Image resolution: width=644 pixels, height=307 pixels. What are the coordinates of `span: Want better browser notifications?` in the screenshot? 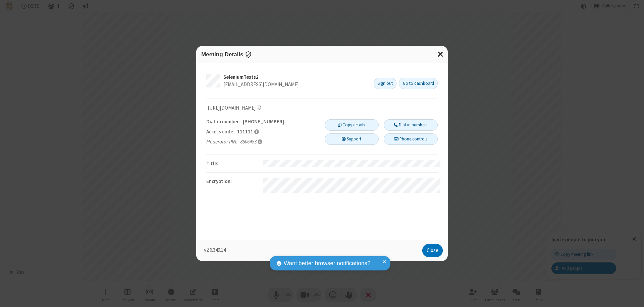 It's located at (327, 263).